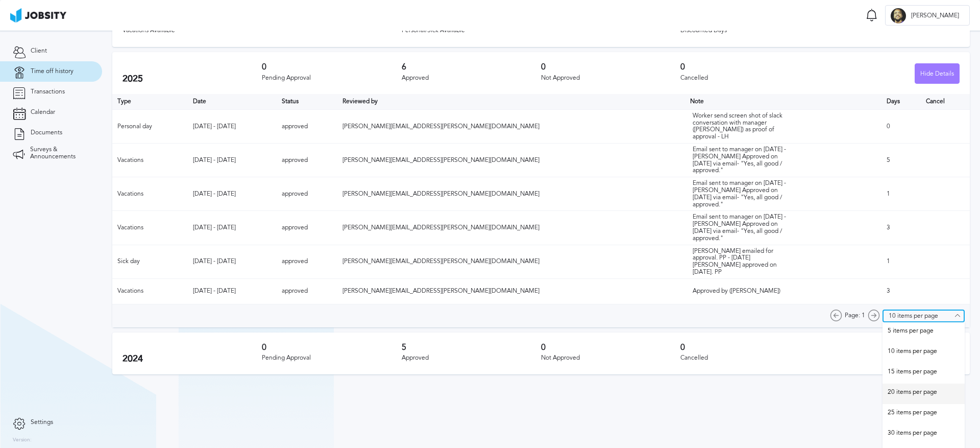 Image resolution: width=980 pixels, height=448 pixels. Describe the element at coordinates (150, 261) in the screenshot. I see `td: Sick day` at that location.